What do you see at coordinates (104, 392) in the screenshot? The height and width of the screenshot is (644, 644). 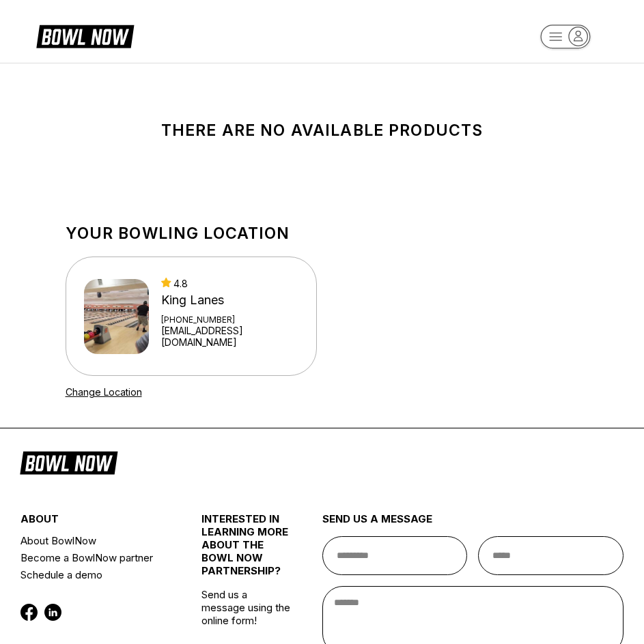 I see `a: Change Location` at bounding box center [104, 392].